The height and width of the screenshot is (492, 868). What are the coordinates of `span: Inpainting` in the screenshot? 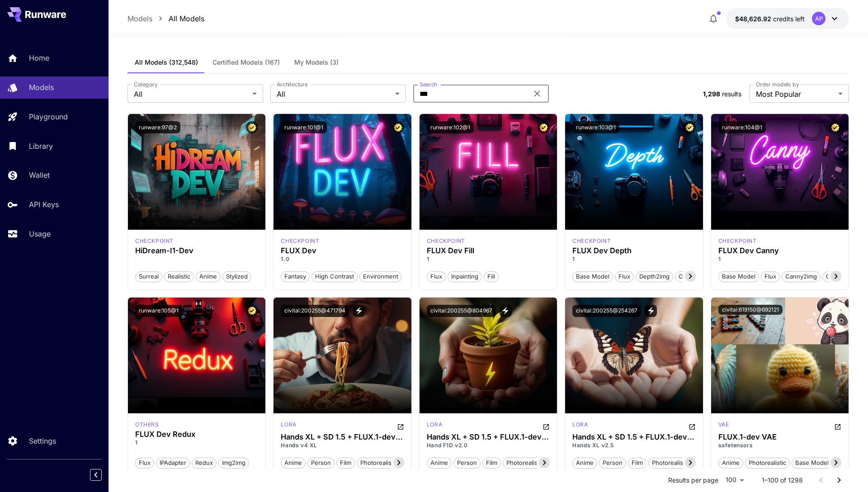 It's located at (464, 277).